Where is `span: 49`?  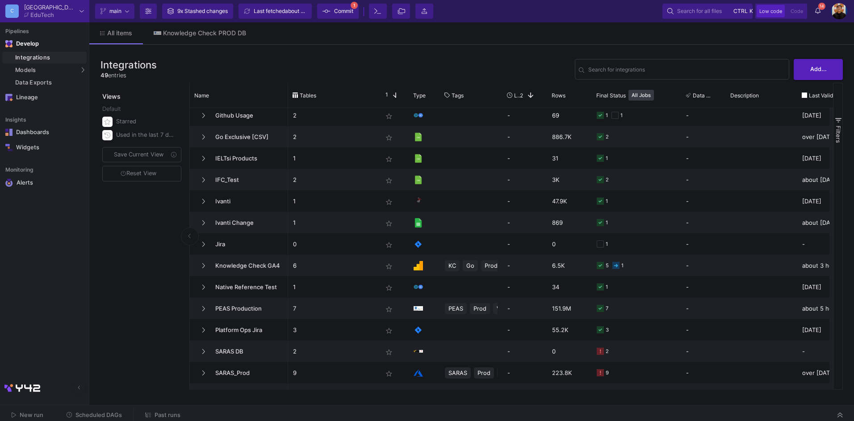
span: 49 is located at coordinates (104, 75).